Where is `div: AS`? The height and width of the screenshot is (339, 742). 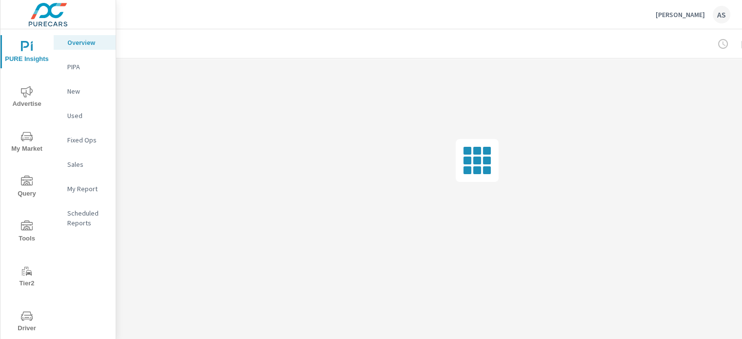 div: AS is located at coordinates (722, 15).